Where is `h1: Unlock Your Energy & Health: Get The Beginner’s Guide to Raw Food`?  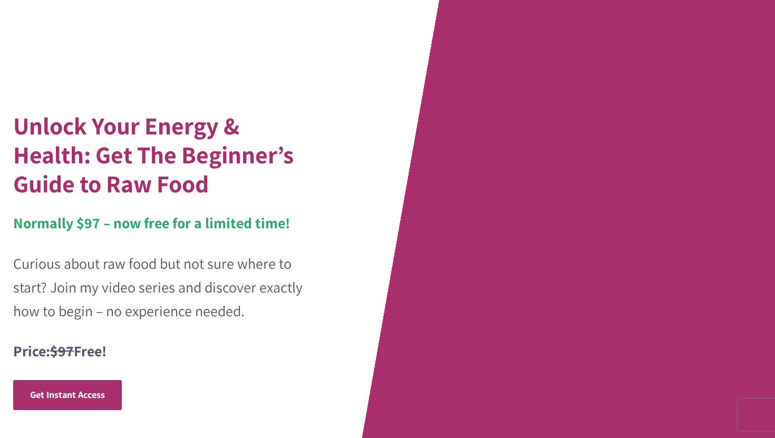 h1: Unlock Your Energy & Health: Get The Beginner’s Guide to Raw Food is located at coordinates (159, 155).